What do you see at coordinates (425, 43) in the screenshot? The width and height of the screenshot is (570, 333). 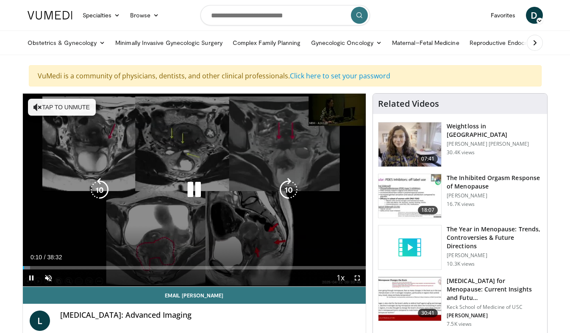 I see `a: Maternal–Fetal Medicine` at bounding box center [425, 43].